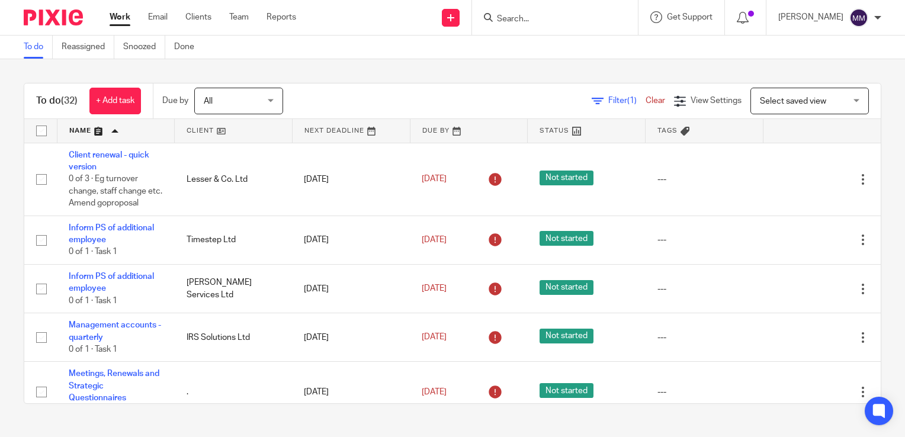  Describe the element at coordinates (116, 191) in the screenshot. I see `span: 0 of 3 · Eg turnover change, staff change etc. Amend goproposal` at that location.